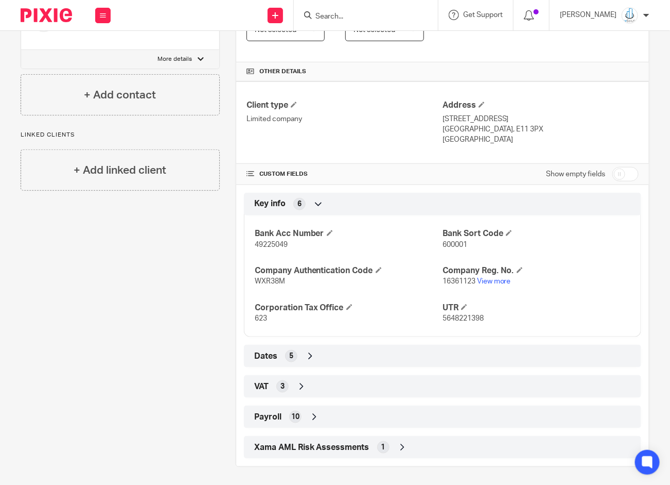  What do you see at coordinates (537, 233) in the screenshot?
I see `h4: Bank Sort Code` at bounding box center [537, 233].